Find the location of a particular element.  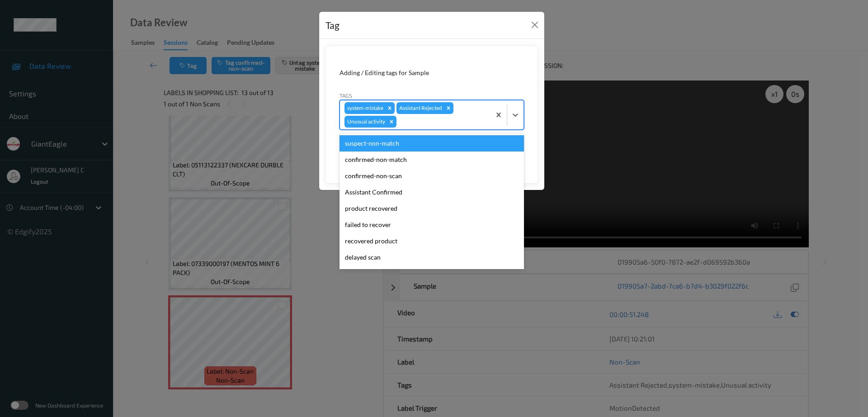

button: Close is located at coordinates (535, 25).